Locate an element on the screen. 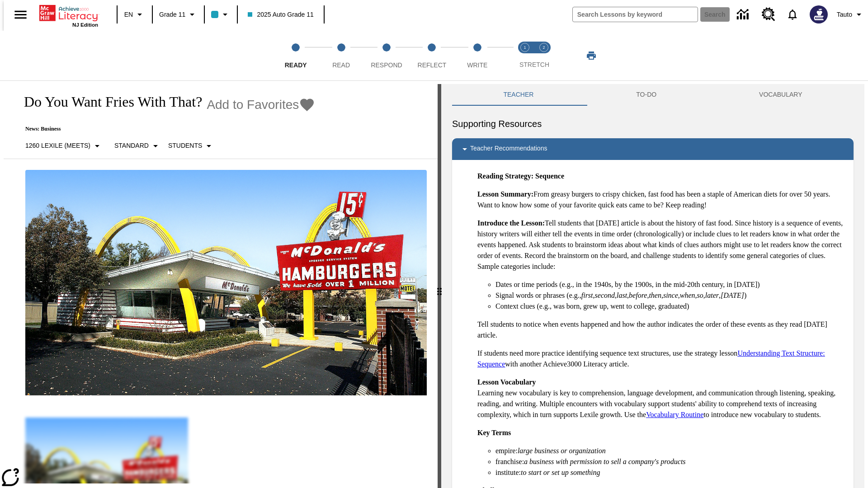 The height and width of the screenshot is (488, 868). span: STRETCH is located at coordinates (535, 65).